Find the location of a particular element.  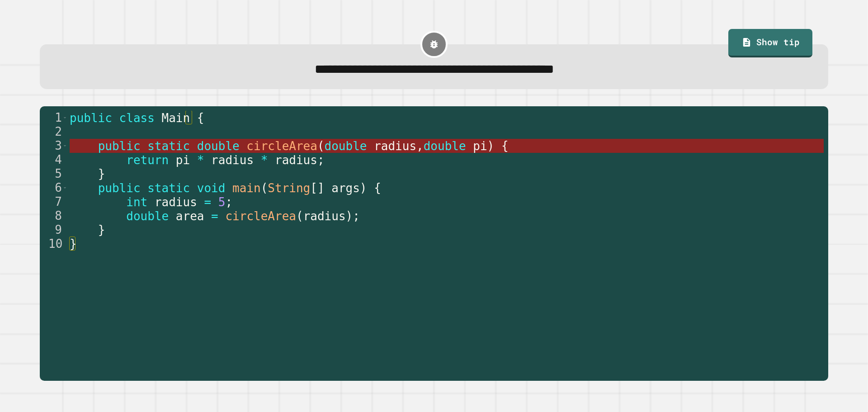

div: 9 is located at coordinates (54, 230).